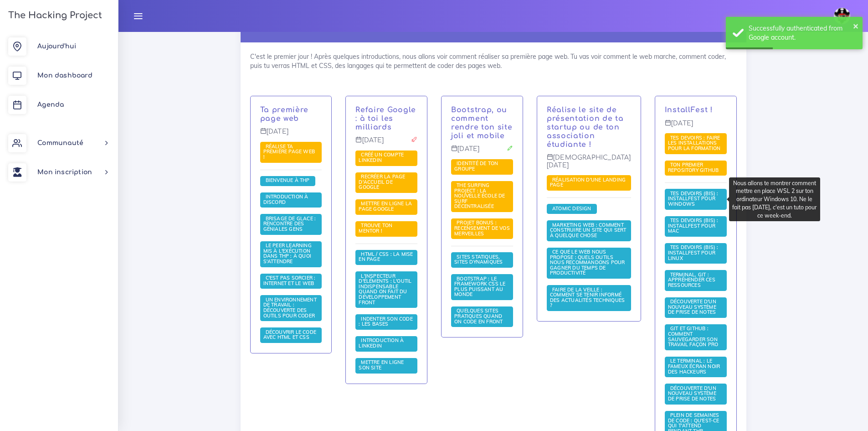 The image size is (868, 431). Describe the element at coordinates (695, 336) in the screenshot. I see `a: Git et GitHub : comment sauvegarder son travail façon pro` at that location.